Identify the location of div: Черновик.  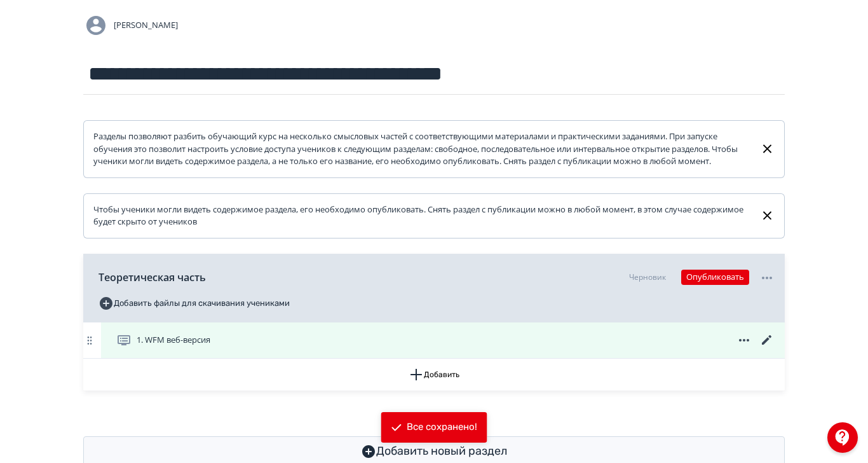
(648, 277).